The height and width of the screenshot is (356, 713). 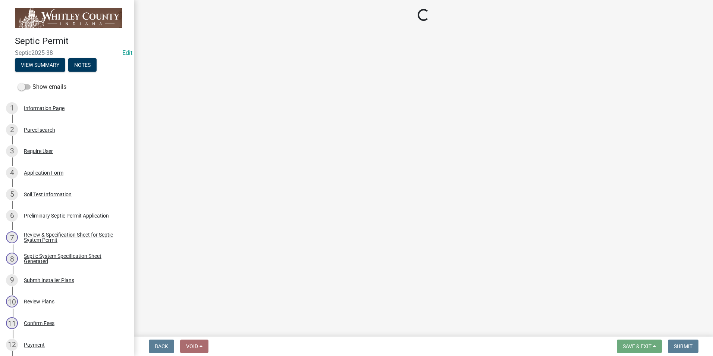 What do you see at coordinates (127, 53) in the screenshot?
I see `a: Edit` at bounding box center [127, 53].